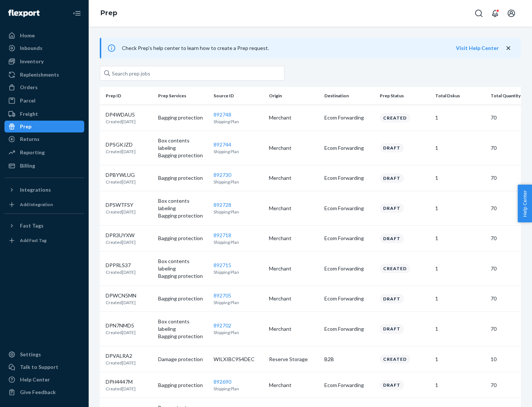  Describe the element at coordinates (28, 166) in the screenshot. I see `div: Billing` at that location.